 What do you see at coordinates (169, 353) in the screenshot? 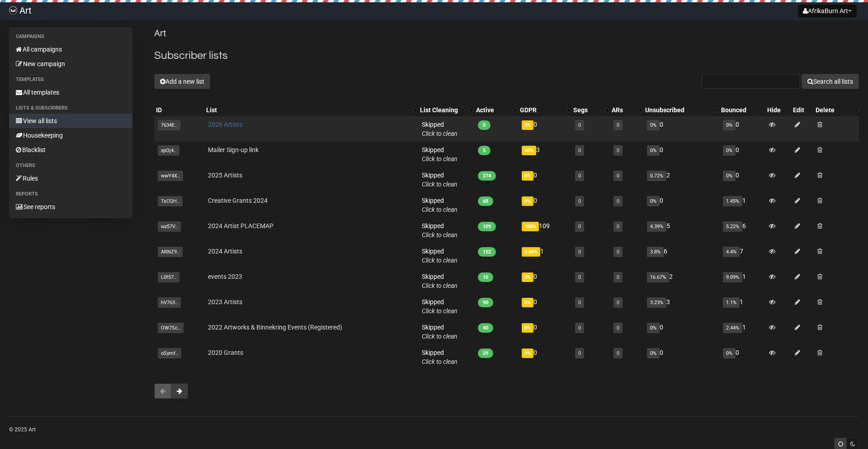
I see `span: oSymf..` at bounding box center [169, 353].